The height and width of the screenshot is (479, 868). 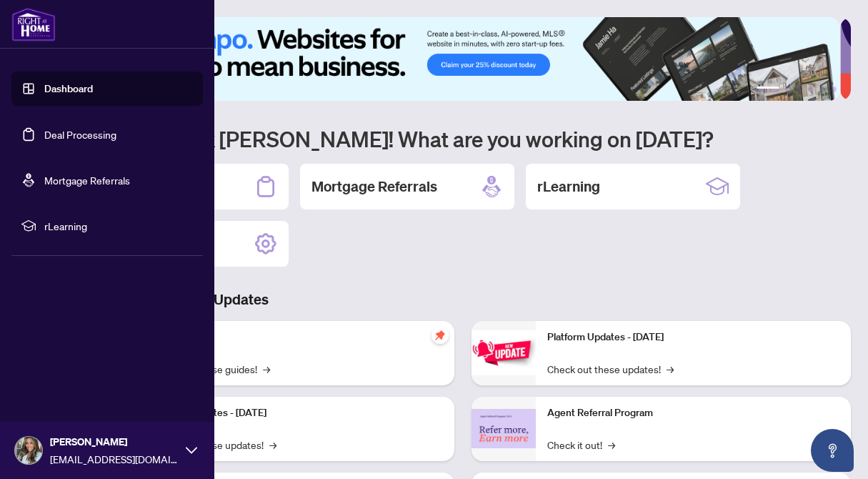 I want to click on a: Deal Processing, so click(x=80, y=134).